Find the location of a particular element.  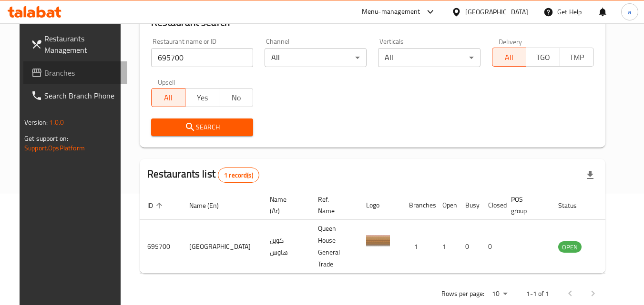

th: Closed is located at coordinates (492, 205).